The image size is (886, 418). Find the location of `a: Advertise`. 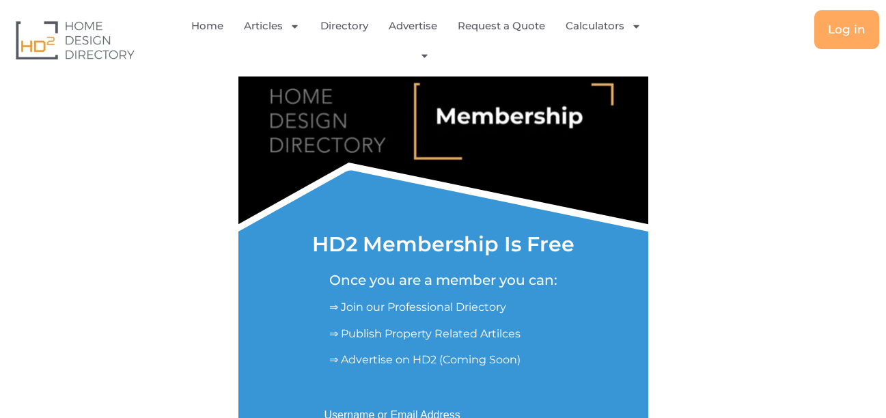

a: Advertise is located at coordinates (413, 26).